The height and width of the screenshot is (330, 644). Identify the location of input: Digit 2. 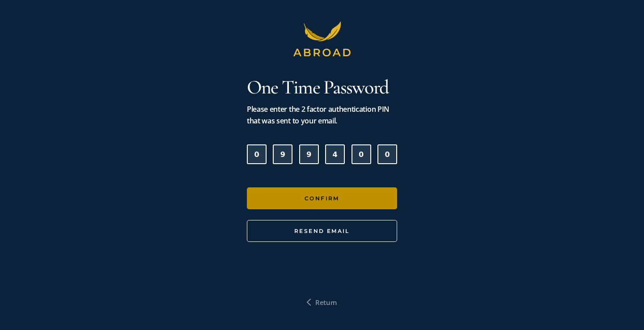
(282, 154).